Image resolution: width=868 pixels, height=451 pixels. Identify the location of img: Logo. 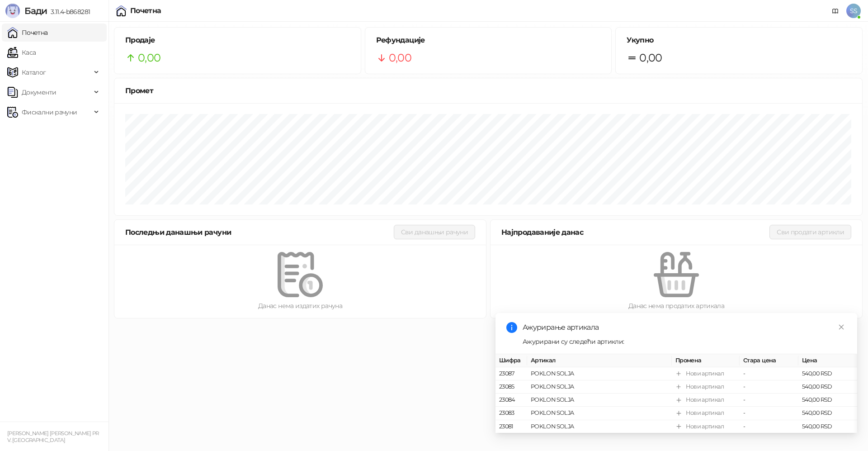
(13, 11).